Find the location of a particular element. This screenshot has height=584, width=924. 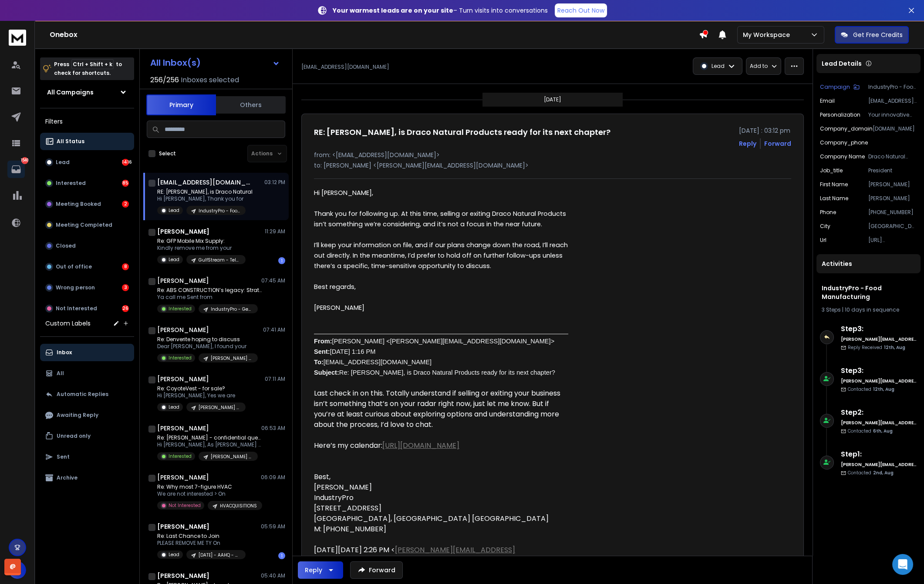

p: All is located at coordinates (60, 373).